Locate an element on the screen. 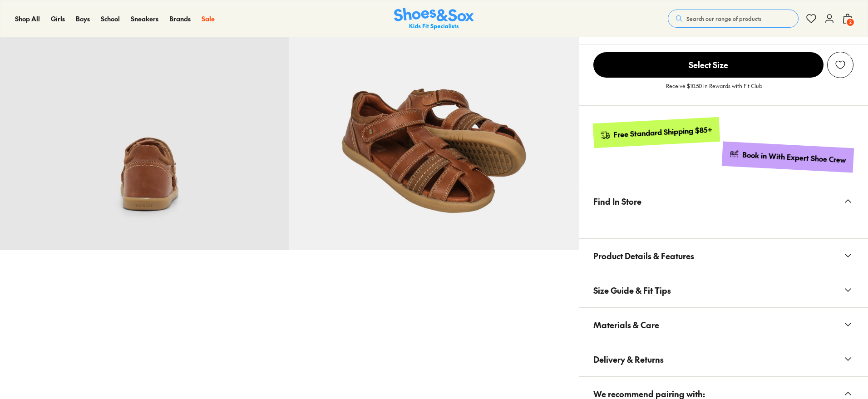  button: Find In Store is located at coordinates (723, 202).